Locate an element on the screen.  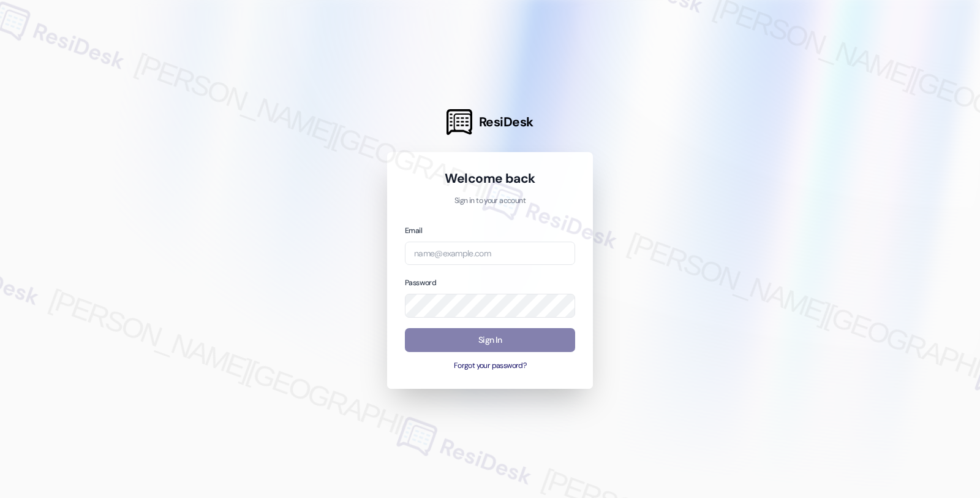
h1: Welcome back is located at coordinates (490, 179).